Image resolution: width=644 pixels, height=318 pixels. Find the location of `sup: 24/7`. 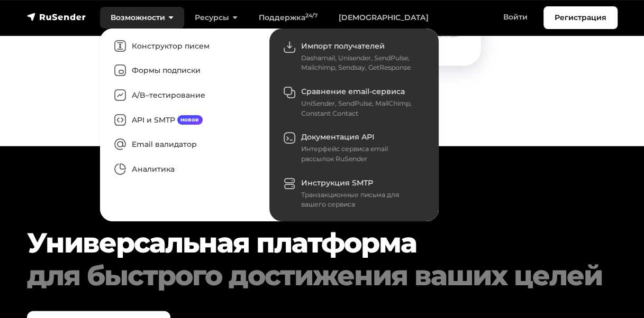

sup: 24/7 is located at coordinates (311, 15).